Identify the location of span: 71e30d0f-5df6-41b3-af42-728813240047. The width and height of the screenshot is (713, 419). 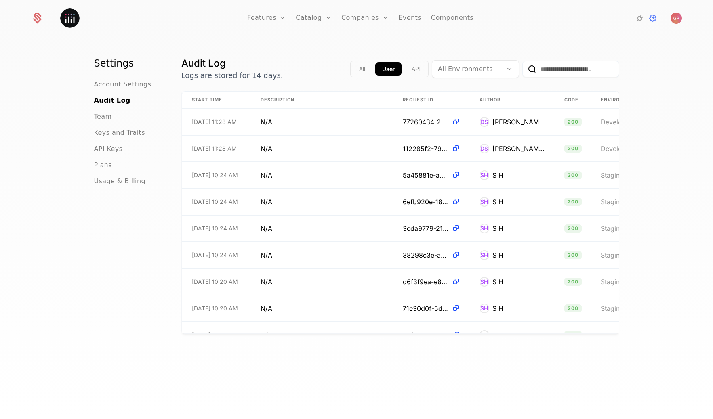
(425, 309).